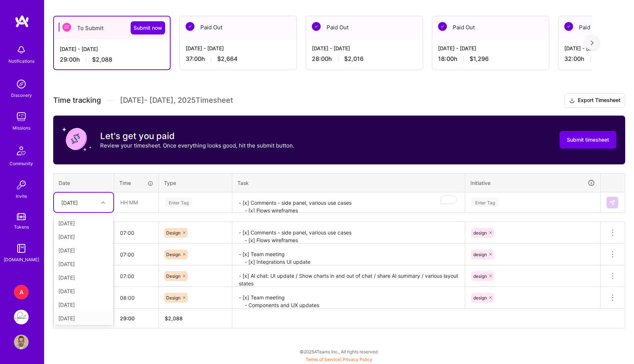 The width and height of the screenshot is (634, 364). What do you see at coordinates (197, 145) in the screenshot?
I see `p: Review your timesheet. Once everything looks good, hit the submit button.` at bounding box center [197, 145].